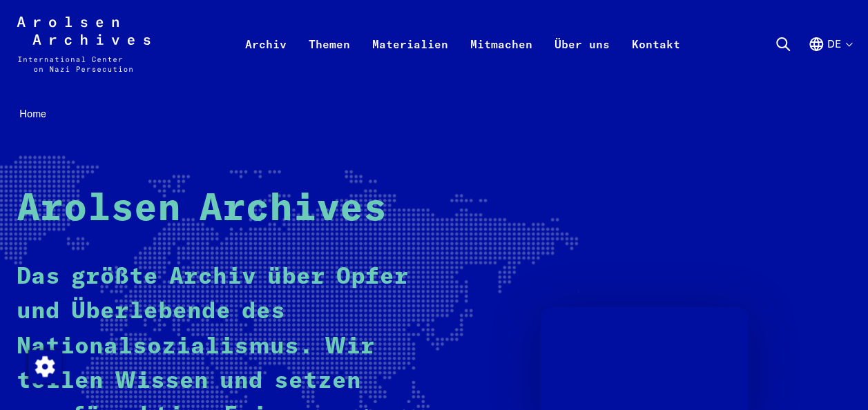  What do you see at coordinates (829, 61) in the screenshot?
I see `button: Deutsch, Sprachauswahl` at bounding box center [829, 61].